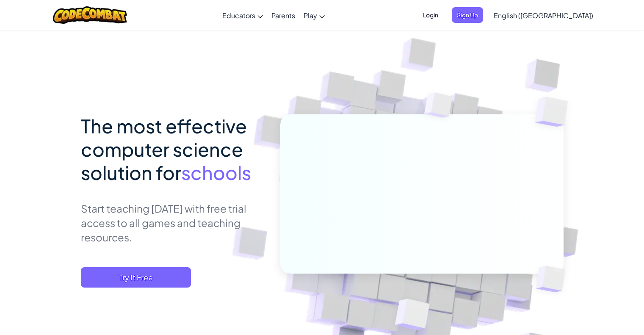 The image size is (644, 335). I want to click on button: Sign Up, so click(468, 15).